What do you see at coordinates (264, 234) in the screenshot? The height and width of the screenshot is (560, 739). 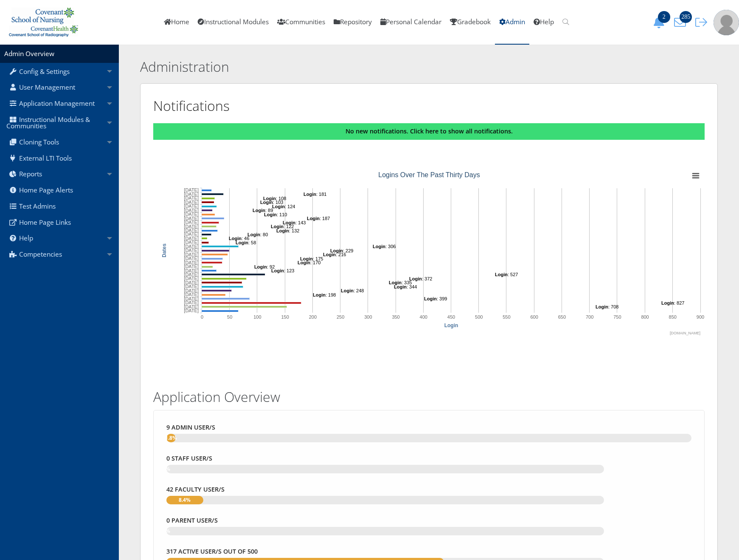 I see `tspan: : 80` at bounding box center [264, 234].